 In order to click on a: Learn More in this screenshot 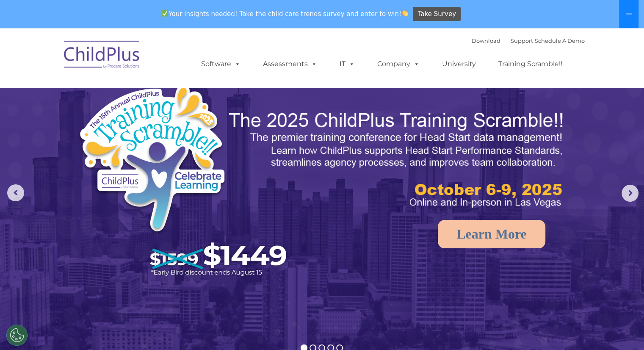, I will do `click(492, 234)`.